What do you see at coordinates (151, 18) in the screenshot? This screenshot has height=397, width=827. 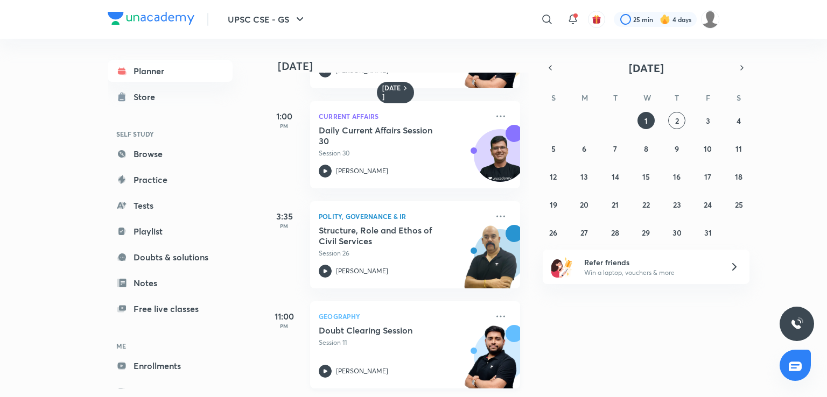 I see `img: Company Logo` at bounding box center [151, 18].